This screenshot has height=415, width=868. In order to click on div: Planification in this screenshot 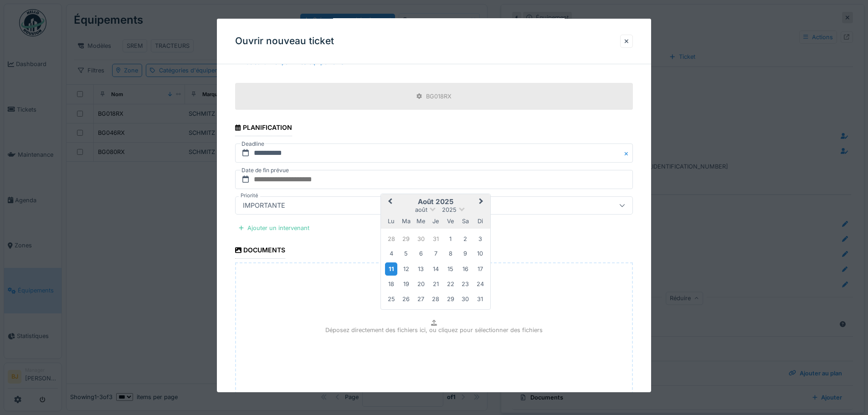, I will do `click(263, 129)`.